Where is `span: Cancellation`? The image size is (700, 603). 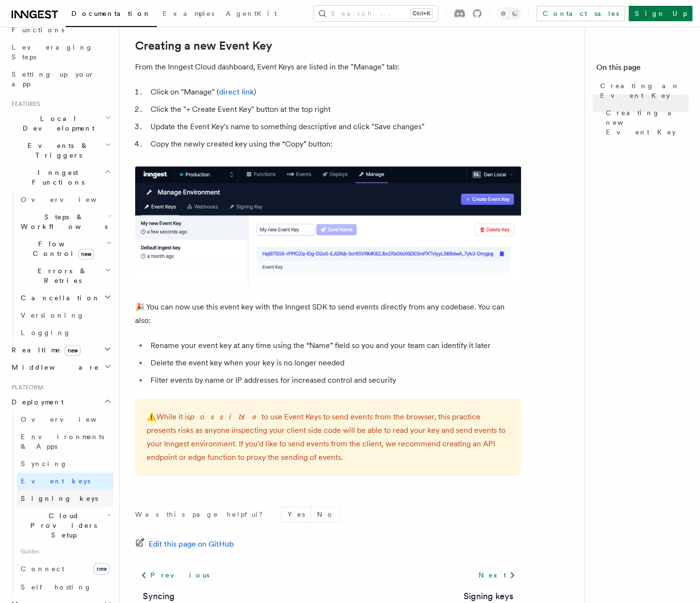 span: Cancellation is located at coordinates (59, 298).